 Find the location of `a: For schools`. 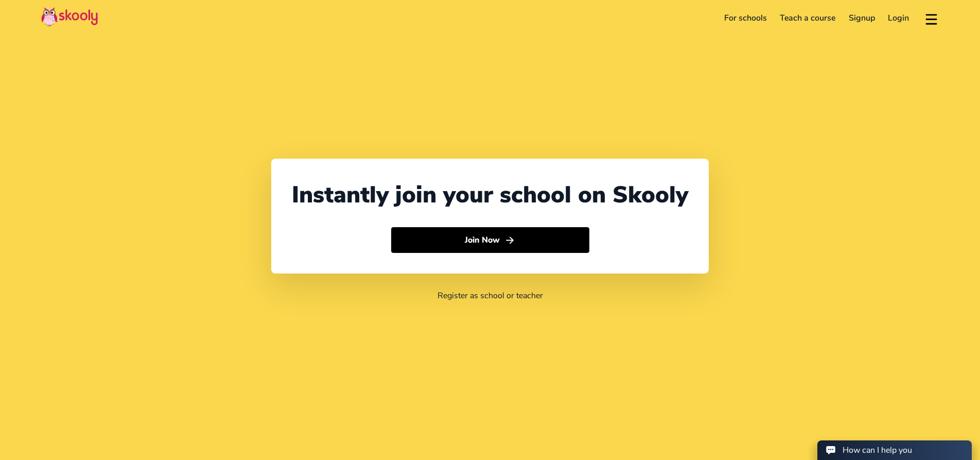

a: For schools is located at coordinates (746, 18).